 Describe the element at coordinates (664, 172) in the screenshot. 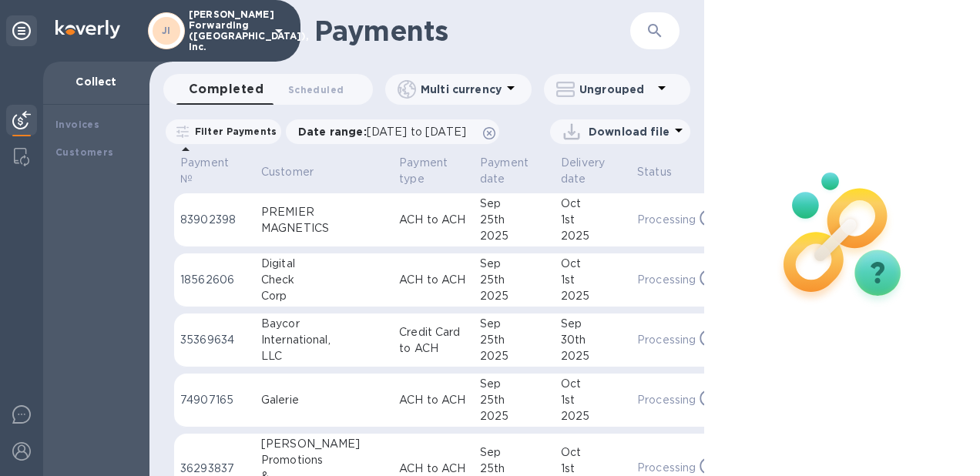

I see `span: Status` at that location.